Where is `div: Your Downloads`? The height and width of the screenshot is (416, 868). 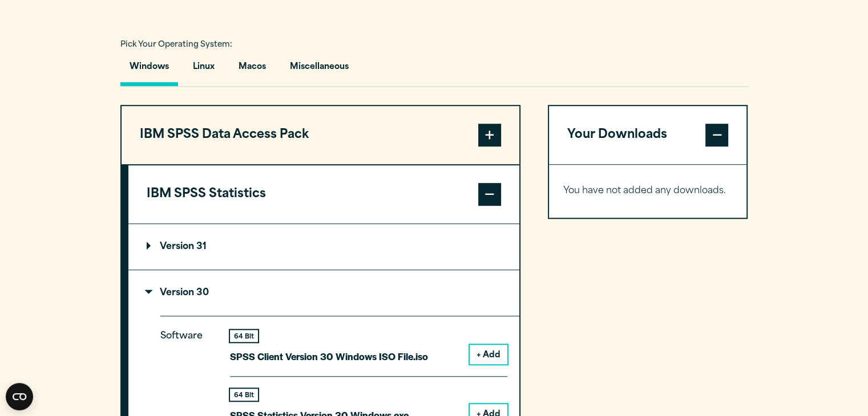
div: Your Downloads is located at coordinates (647, 191).